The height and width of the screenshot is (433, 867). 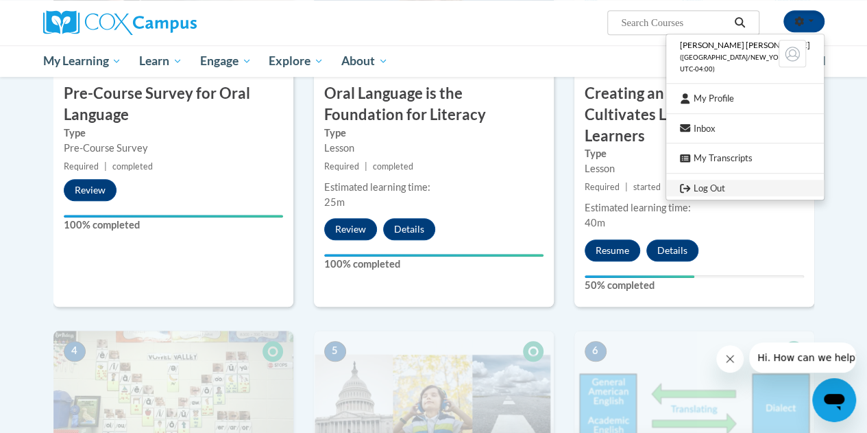 I want to click on a: Logout, so click(x=745, y=188).